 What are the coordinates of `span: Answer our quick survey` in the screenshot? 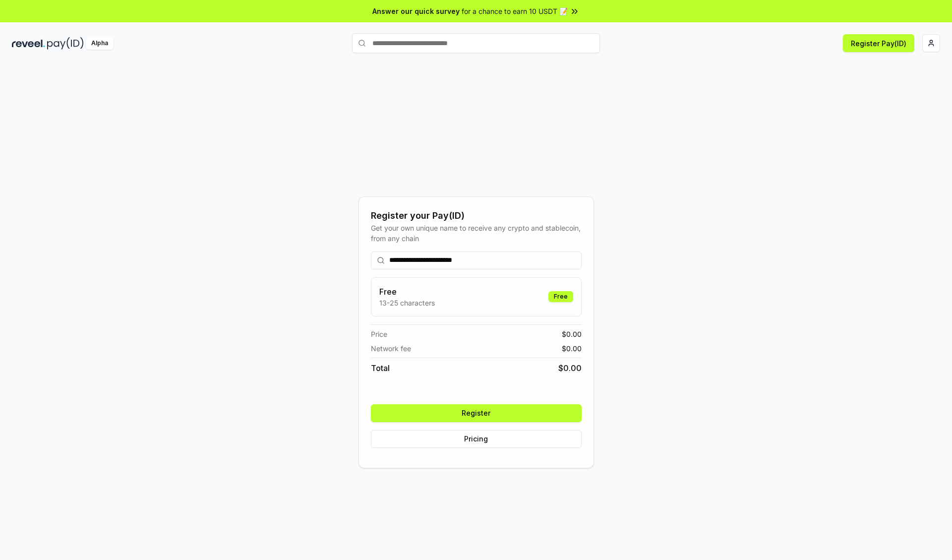 It's located at (416, 11).